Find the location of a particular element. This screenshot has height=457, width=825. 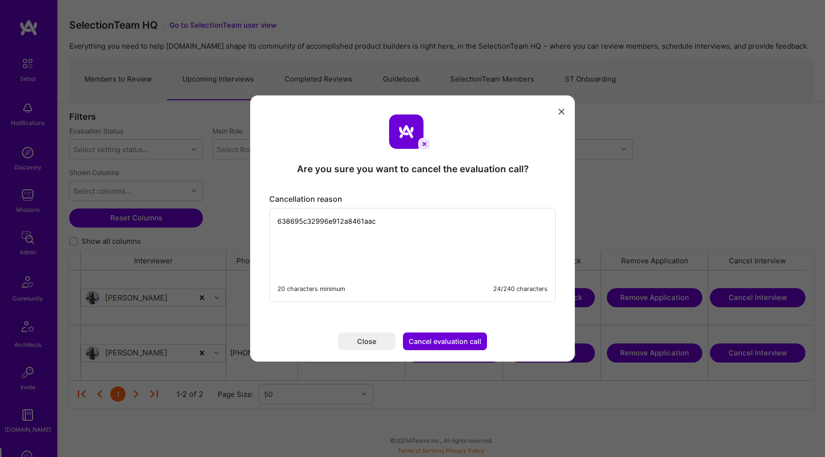

img: cancel icon is located at coordinates (424, 144).